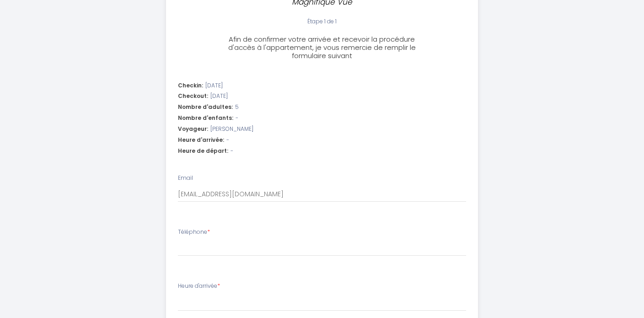  What do you see at coordinates (194, 232) in the screenshot?
I see `label: Téléphone` at bounding box center [194, 232].